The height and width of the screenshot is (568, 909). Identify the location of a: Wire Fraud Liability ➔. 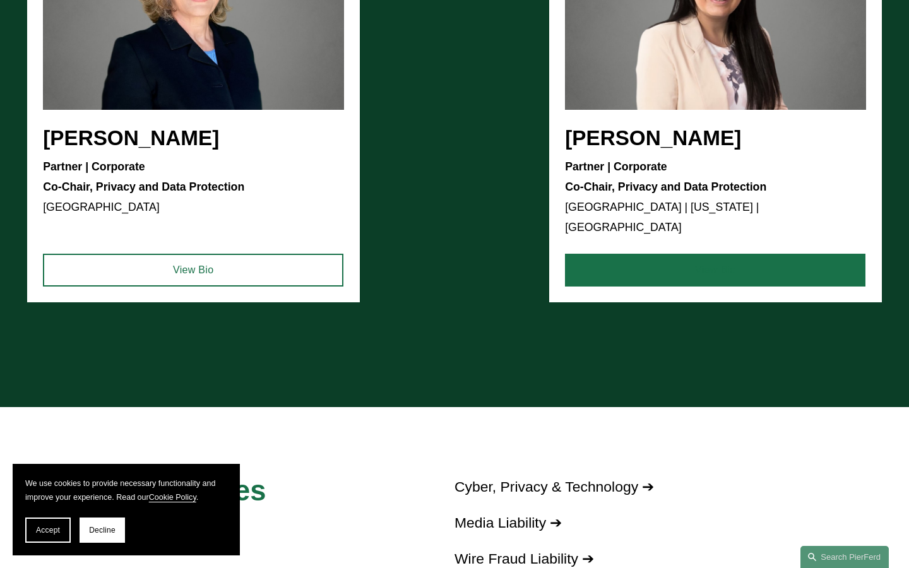
(524, 559).